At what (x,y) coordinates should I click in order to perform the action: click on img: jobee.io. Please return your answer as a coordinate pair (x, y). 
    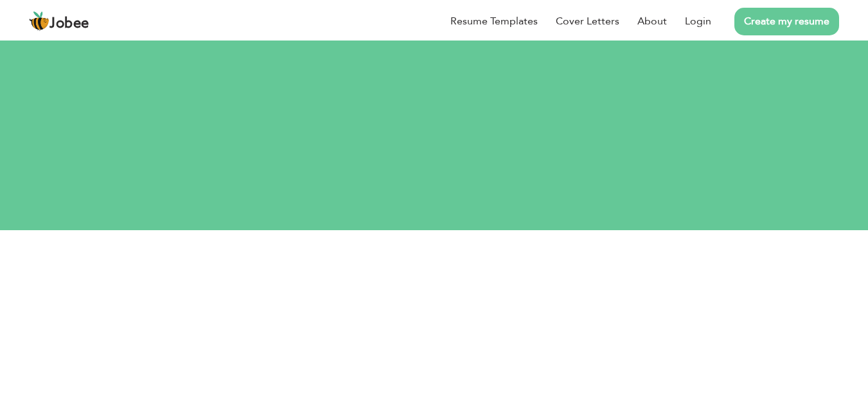
    Looking at the image, I should click on (39, 22).